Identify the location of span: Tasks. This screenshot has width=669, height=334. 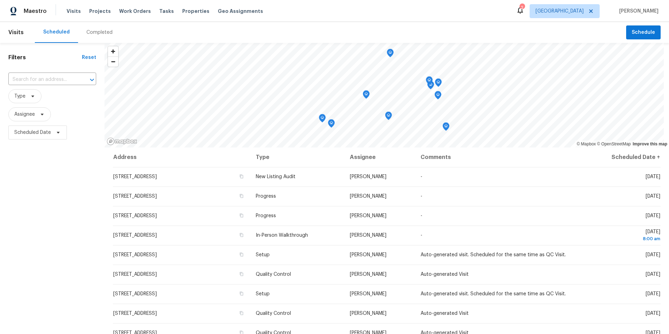
(167, 11).